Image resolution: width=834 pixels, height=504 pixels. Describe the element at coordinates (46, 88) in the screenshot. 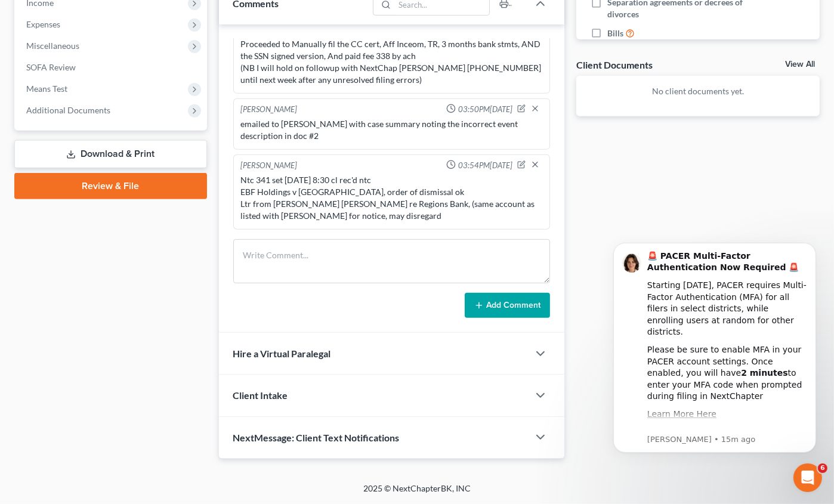

I see `span: Means Test` at that location.